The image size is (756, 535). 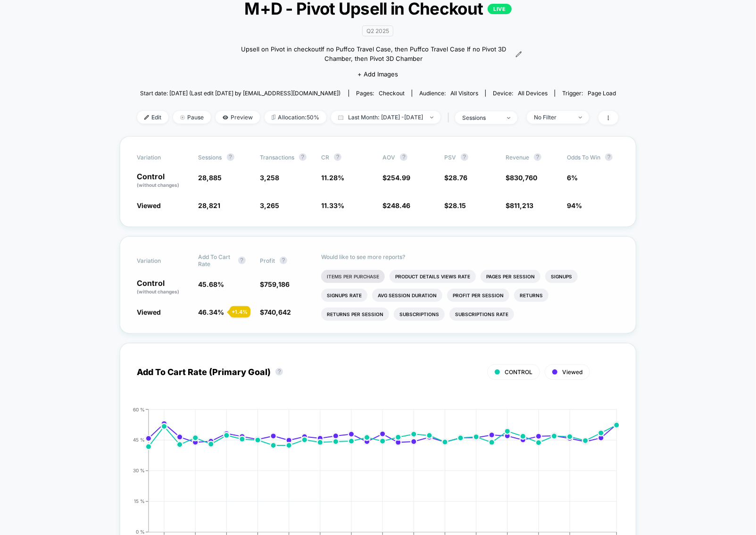 What do you see at coordinates (499, 9) in the screenshot?
I see `p: LIVE` at bounding box center [499, 9].